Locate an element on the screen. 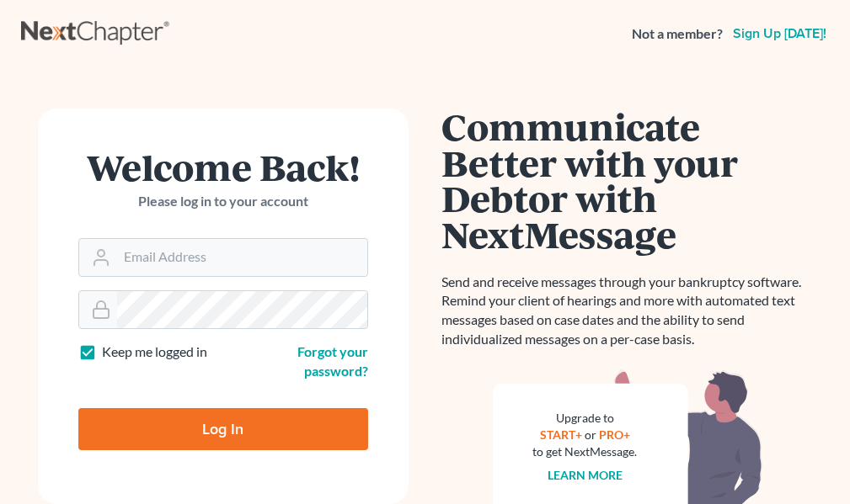  a: START+ is located at coordinates (561, 434).